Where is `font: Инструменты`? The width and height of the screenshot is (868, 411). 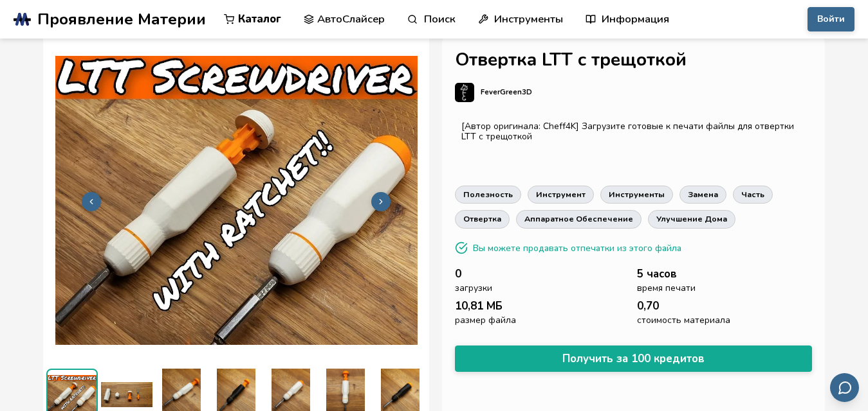
font: Инструменты is located at coordinates (528, 19).